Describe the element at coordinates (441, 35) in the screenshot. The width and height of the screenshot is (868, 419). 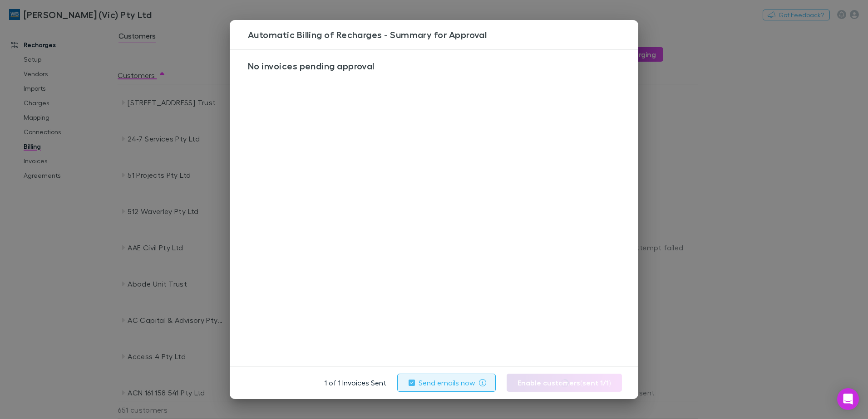
I see `h3: Automatic Billing of Recharges - Summary for Approval` at that location.